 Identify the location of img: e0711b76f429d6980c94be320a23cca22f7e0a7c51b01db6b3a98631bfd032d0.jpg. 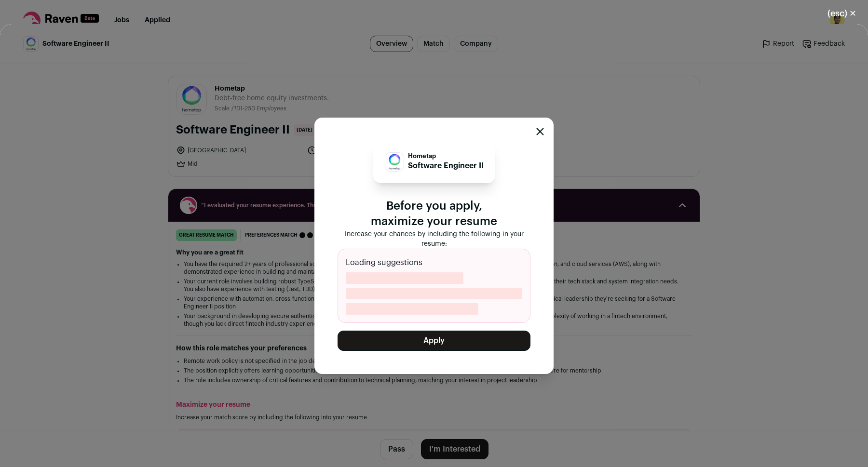
(395, 162).